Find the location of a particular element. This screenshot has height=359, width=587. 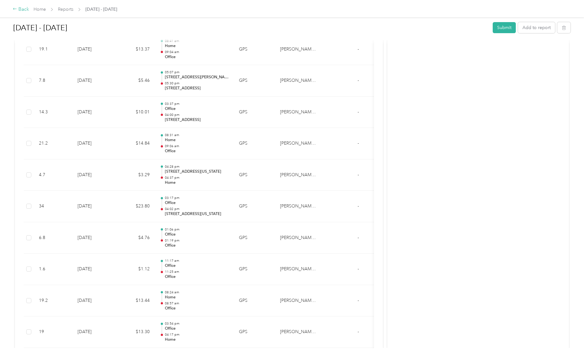

td: $13.37 is located at coordinates (136, 50).